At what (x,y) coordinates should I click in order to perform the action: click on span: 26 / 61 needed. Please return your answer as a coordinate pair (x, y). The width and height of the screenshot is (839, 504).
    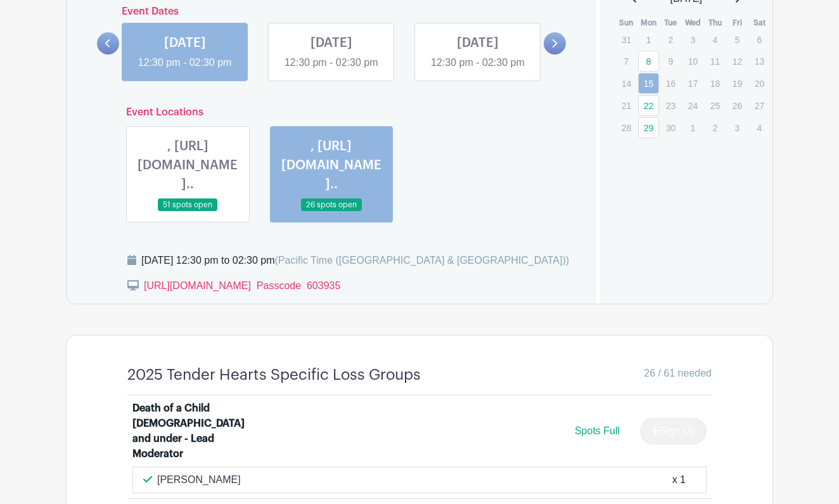
    Looking at the image, I should click on (678, 373).